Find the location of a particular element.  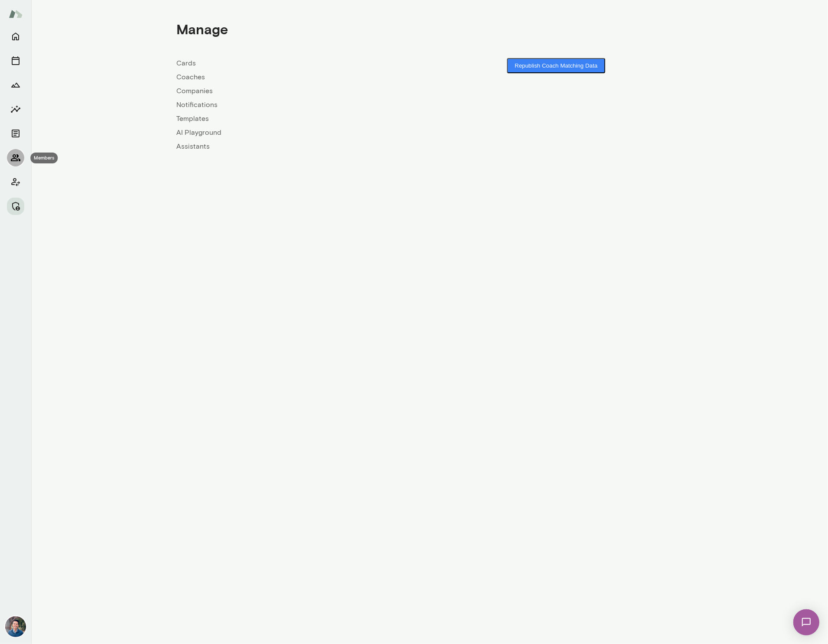

img: Mento is located at coordinates (15, 13).